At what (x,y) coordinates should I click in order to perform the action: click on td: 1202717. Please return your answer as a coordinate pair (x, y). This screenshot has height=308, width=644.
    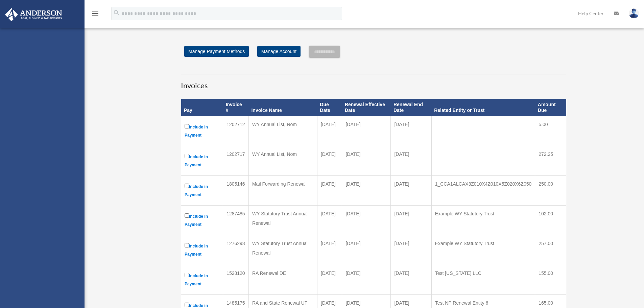
    Looking at the image, I should click on (236, 161).